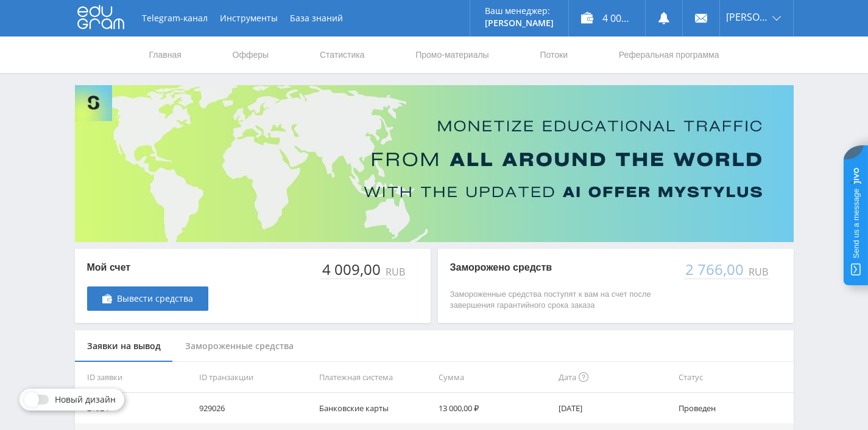 The width and height of the screenshot is (868, 430). I want to click on td: Банковские карты, so click(374, 408).